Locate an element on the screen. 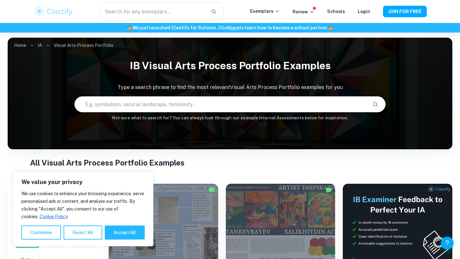 The height and width of the screenshot is (259, 460). a: Cookie Policy is located at coordinates (54, 217).